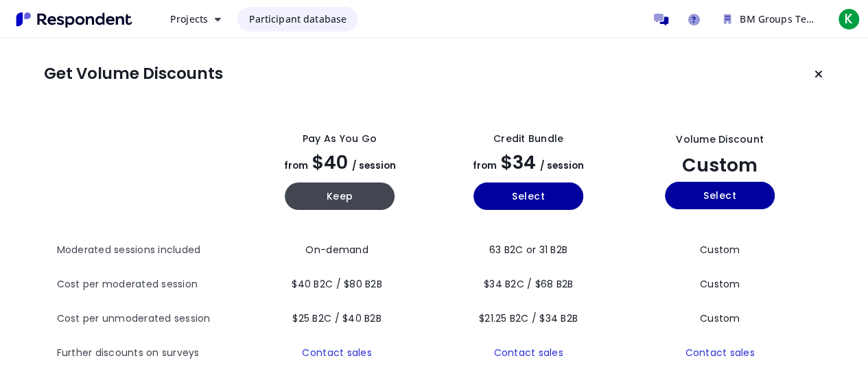  I want to click on img: Respondent, so click(74, 19).